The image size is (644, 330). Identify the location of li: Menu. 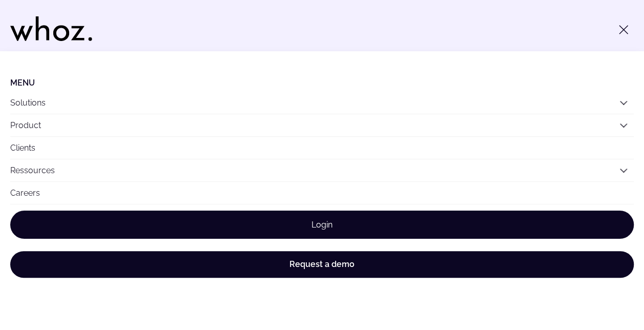
(322, 82).